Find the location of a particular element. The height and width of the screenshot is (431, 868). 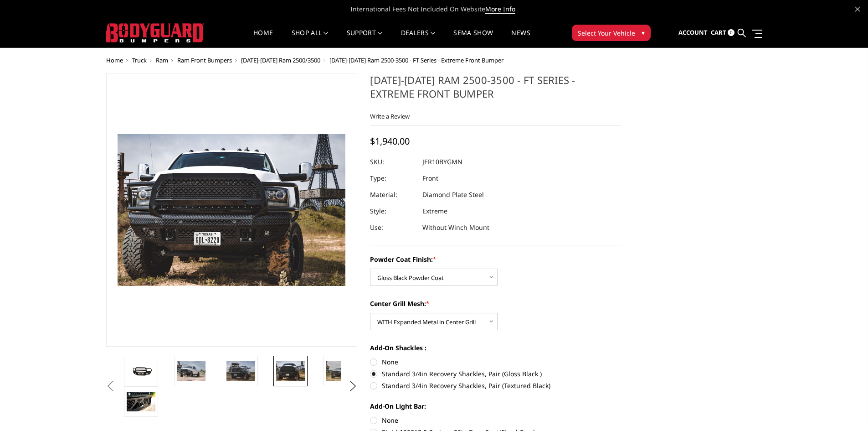

span: Ram Front Bumpers is located at coordinates (205, 60).